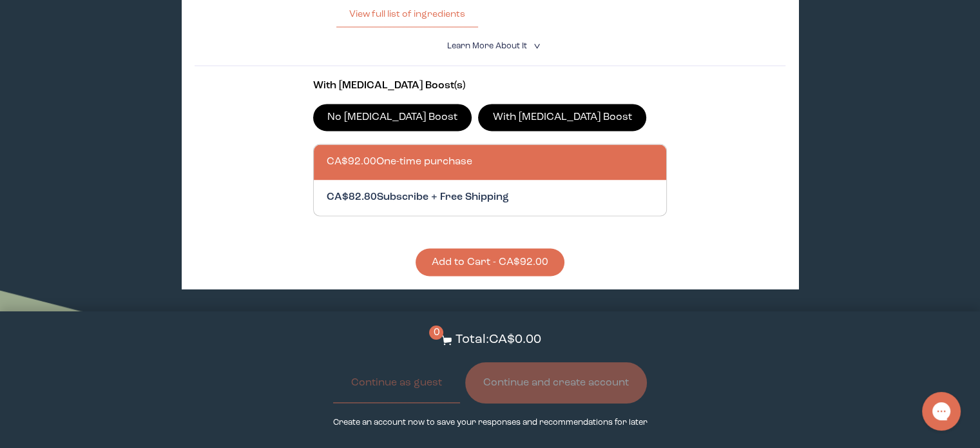 The image size is (980, 448). Describe the element at coordinates (498, 339) in the screenshot. I see `p: Total: CA$0.00` at that location.